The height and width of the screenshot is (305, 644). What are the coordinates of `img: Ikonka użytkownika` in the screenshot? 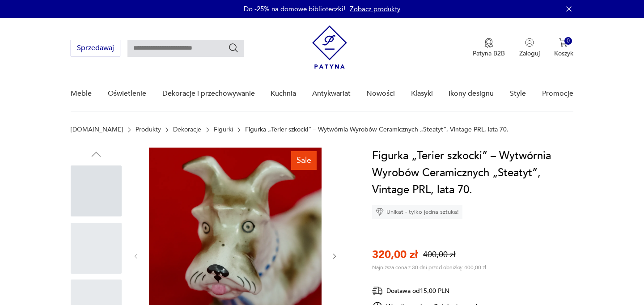 It's located at (529, 43).